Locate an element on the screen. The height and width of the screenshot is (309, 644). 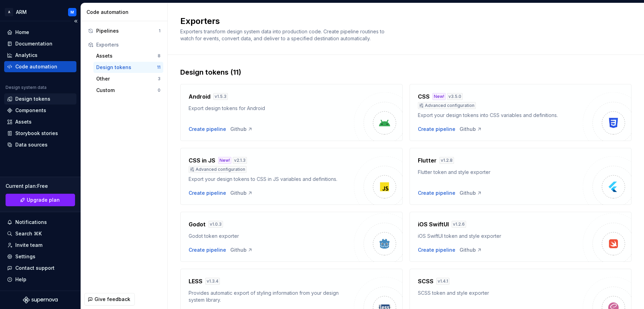
a: Components is located at coordinates (40, 110).